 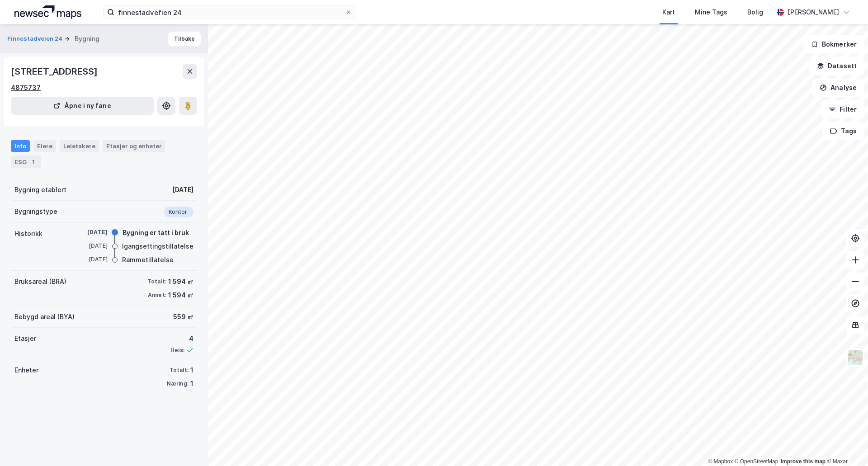 What do you see at coordinates (36, 39) in the screenshot?
I see `button: Finnestadveien 24` at bounding box center [36, 39].